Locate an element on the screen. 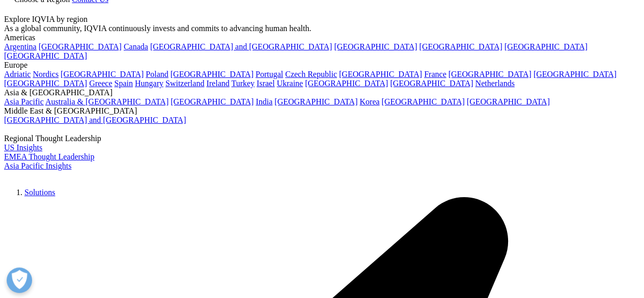 The height and width of the screenshot is (298, 644). a: Ukraine is located at coordinates (290, 83).